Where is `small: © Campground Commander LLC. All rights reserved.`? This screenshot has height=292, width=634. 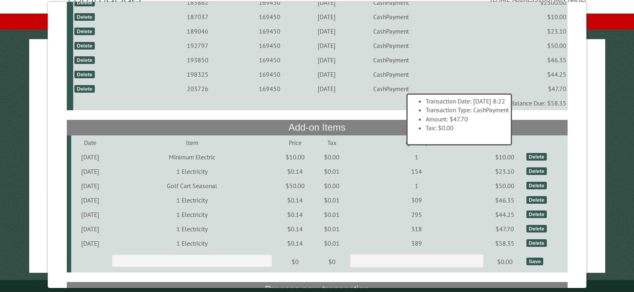 small: © Campground Commander LLC. All rights reserved. is located at coordinates (317, 286).